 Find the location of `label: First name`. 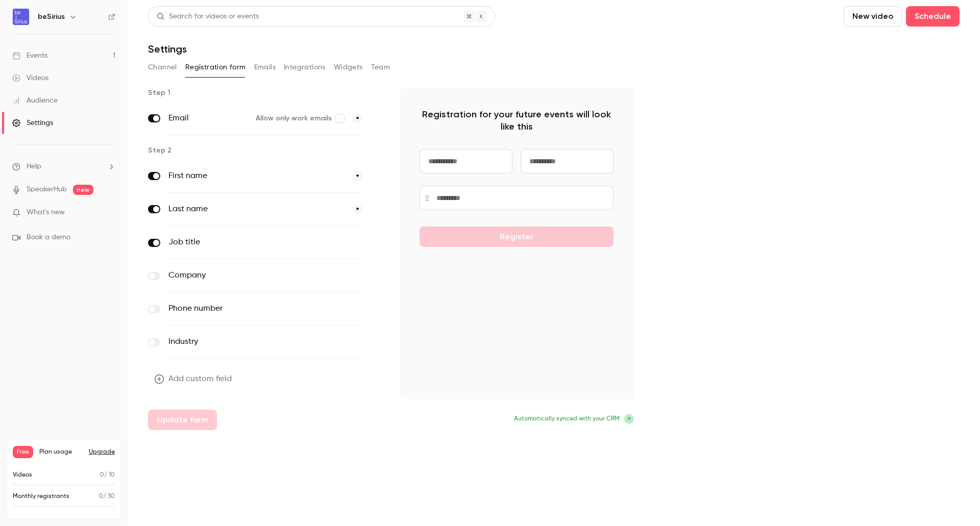

label: First name is located at coordinates (256, 176).